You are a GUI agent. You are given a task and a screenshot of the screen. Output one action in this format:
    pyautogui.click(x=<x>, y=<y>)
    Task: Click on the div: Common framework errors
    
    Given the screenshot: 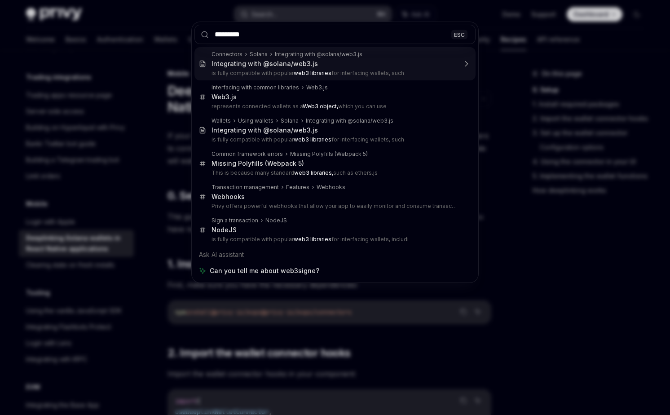 What is the action you would take?
    pyautogui.click(x=247, y=154)
    